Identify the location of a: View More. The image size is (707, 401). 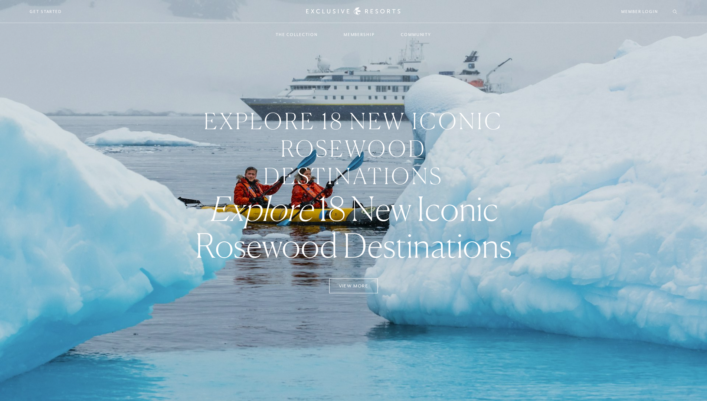
(354, 286).